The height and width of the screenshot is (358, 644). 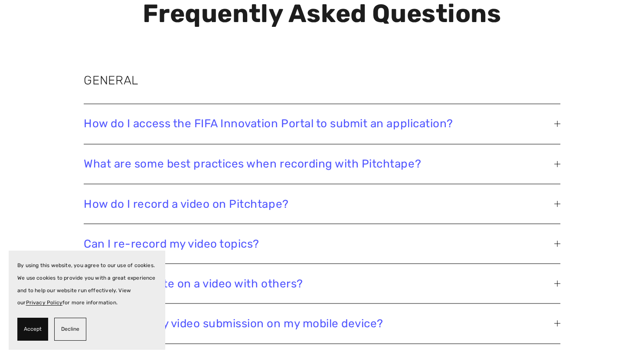 I want to click on span: Can I re-record my video topics?, so click(x=319, y=244).